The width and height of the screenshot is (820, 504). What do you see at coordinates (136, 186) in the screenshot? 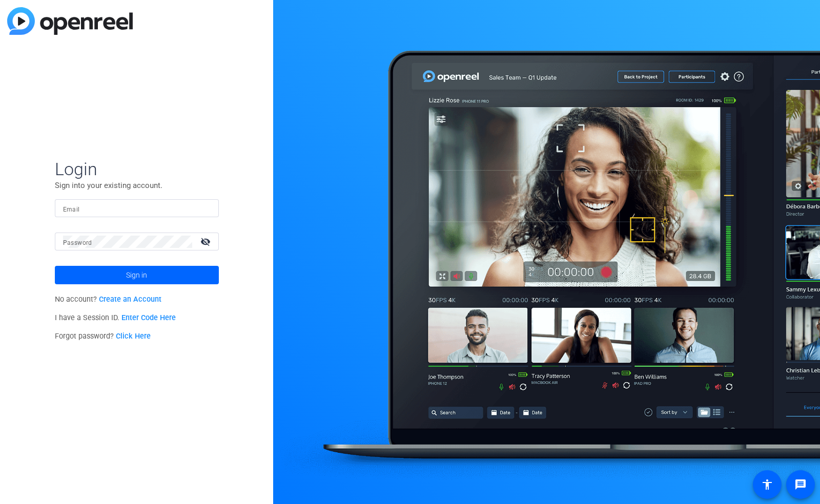
I see `p: Sign into your existing account.` at bounding box center [136, 186].